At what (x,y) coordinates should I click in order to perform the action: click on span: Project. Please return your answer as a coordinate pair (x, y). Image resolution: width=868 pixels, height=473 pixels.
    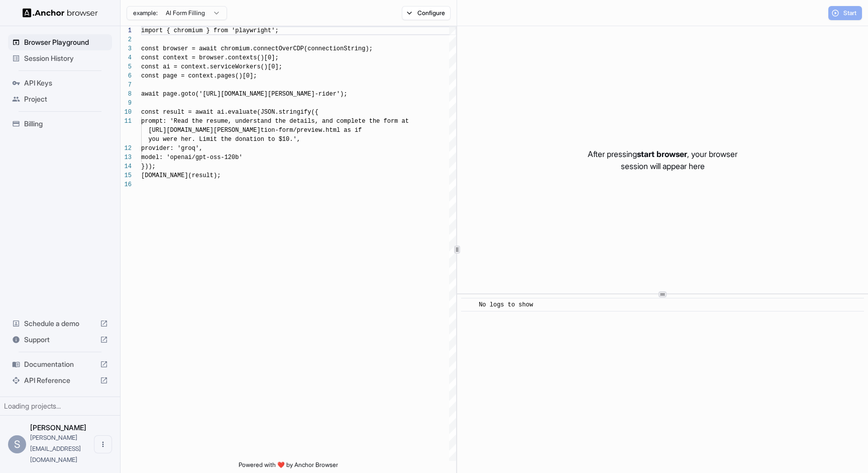
    Looking at the image, I should click on (66, 99).